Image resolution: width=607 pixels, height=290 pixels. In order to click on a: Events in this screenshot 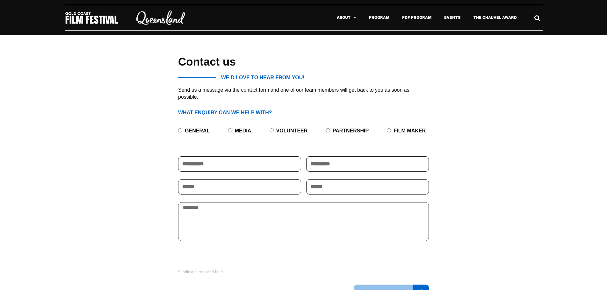, I will do `click(453, 18)`.